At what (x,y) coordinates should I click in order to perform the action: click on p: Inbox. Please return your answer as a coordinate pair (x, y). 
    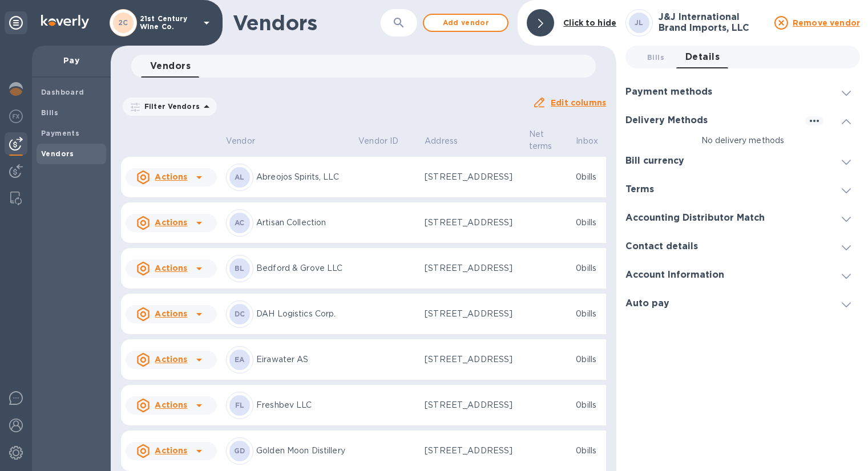
    Looking at the image, I should click on (587, 141).